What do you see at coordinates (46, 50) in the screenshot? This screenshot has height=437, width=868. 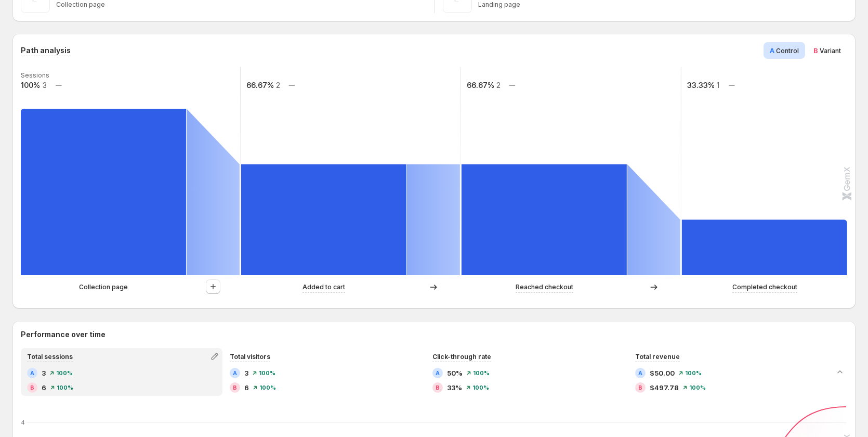 I see `h3: Path analysis` at bounding box center [46, 50].